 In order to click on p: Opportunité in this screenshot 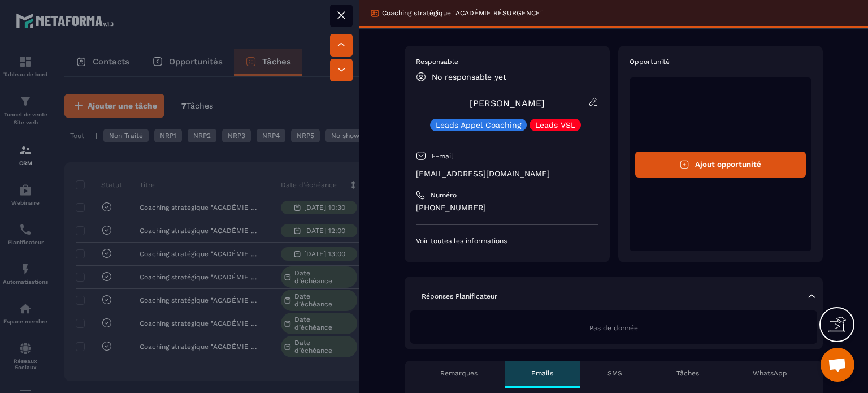, I will do `click(721, 62)`.